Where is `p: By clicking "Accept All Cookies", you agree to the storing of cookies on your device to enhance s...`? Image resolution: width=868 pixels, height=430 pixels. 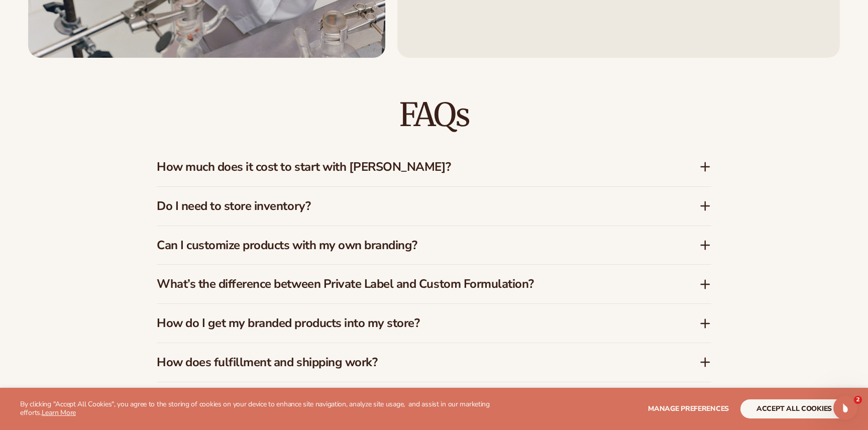 p: By clicking "Accept All Cookies", you agree to the storing of cookies on your device to enhance s... is located at coordinates (267, 409).